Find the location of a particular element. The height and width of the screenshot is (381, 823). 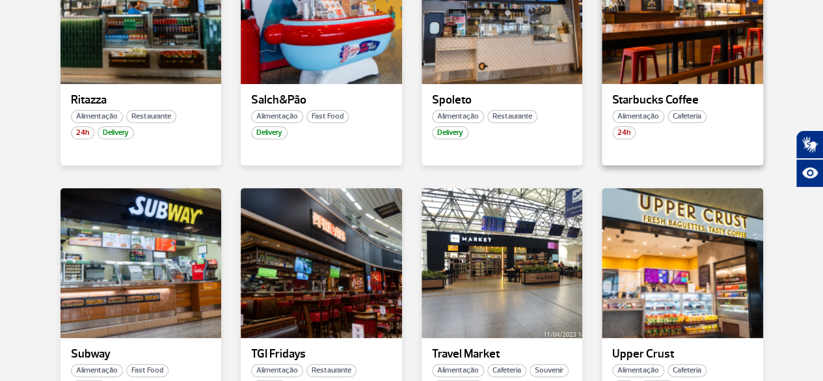

span: Souvenir is located at coordinates (549, 370).